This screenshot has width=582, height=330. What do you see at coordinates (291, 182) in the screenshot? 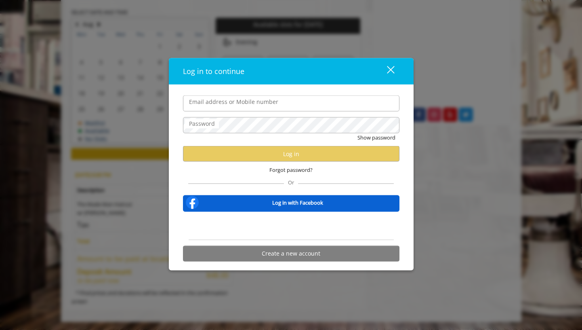
I see `span: Or` at bounding box center [291, 182].